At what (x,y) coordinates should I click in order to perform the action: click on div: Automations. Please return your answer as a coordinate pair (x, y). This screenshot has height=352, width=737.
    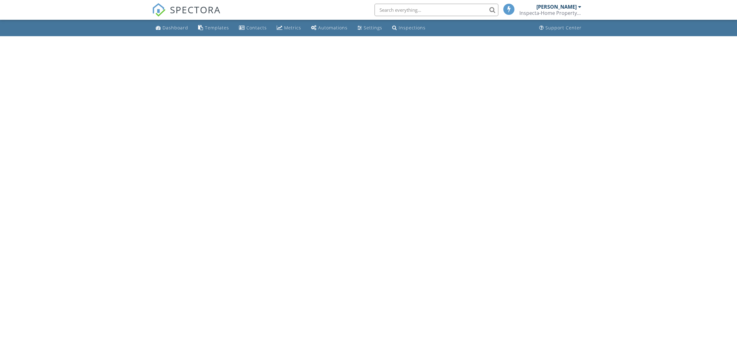
    Looking at the image, I should click on (333, 28).